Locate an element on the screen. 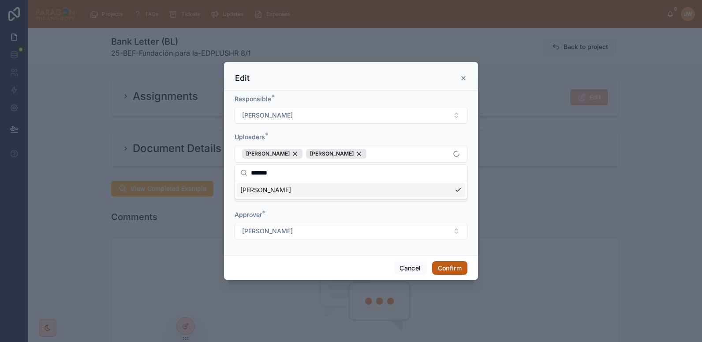 The height and width of the screenshot is (342, 702). span: Uploaders is located at coordinates (250, 136).